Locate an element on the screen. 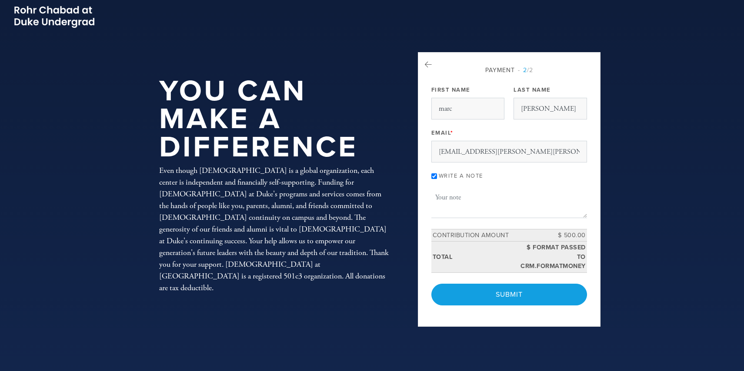 This screenshot has width=744, height=371. span: /2 is located at coordinates (525, 70).